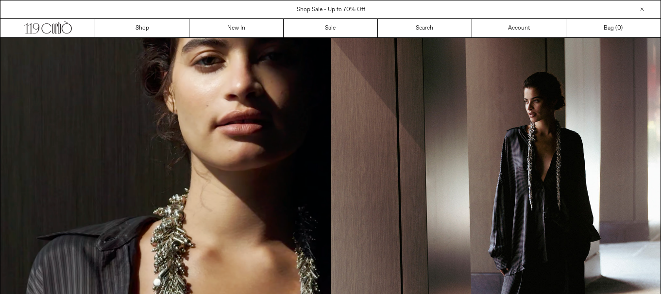  I want to click on a: New In, so click(237, 28).